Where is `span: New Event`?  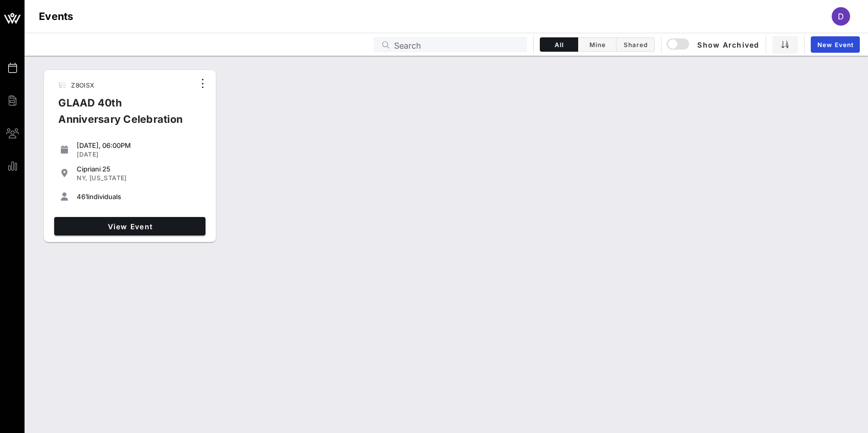 span: New Event is located at coordinates (836, 45).